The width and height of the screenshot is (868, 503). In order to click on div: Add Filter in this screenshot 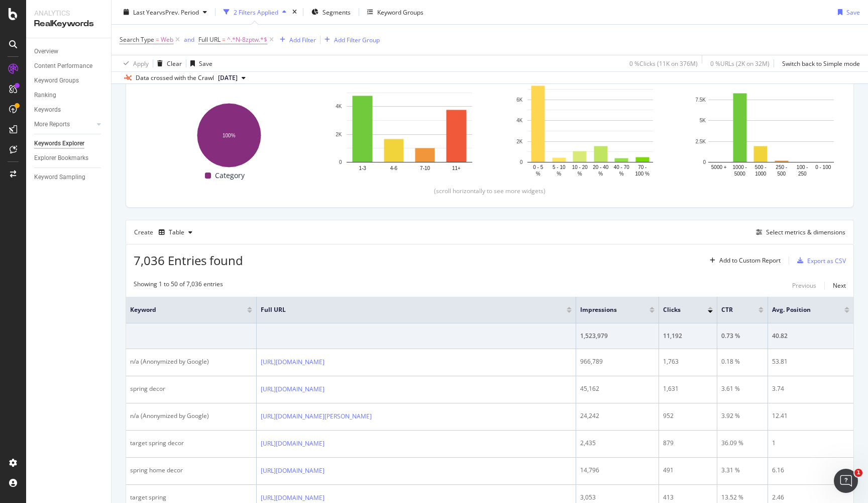, I will do `click(302, 39)`.